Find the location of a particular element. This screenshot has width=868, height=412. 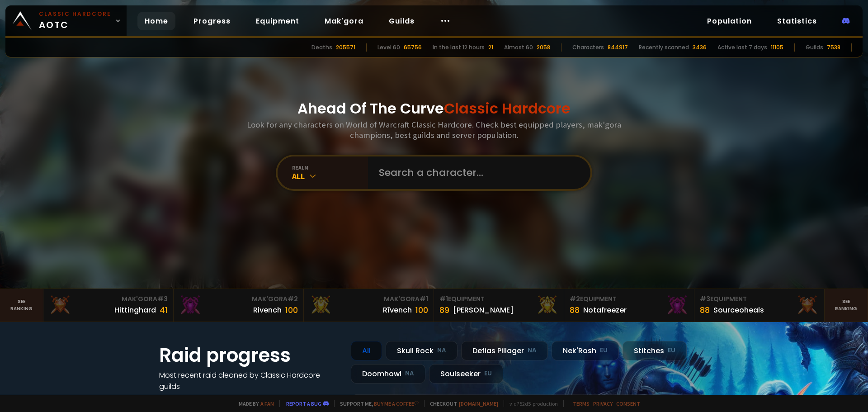

div: Rivench is located at coordinates (267, 310).